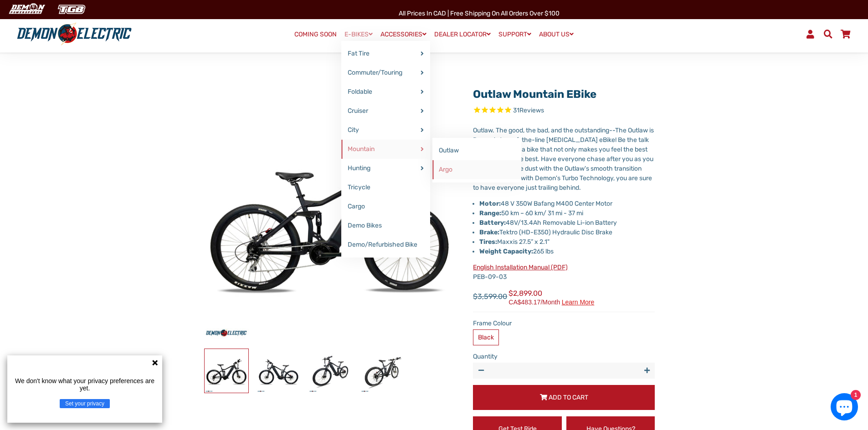 Image resolution: width=868 pixels, height=430 pixels. What do you see at coordinates (520, 267) in the screenshot?
I see `a: English Installation Manual (PDF)` at bounding box center [520, 267].